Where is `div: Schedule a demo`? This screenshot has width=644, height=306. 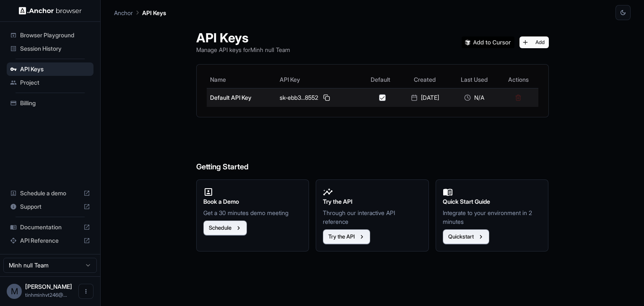 div: Schedule a demo is located at coordinates (50, 193).